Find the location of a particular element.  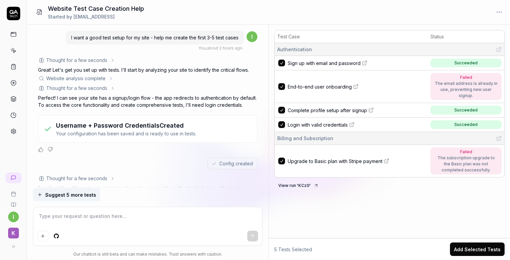

span: Sign up with email and password is located at coordinates (324, 63).